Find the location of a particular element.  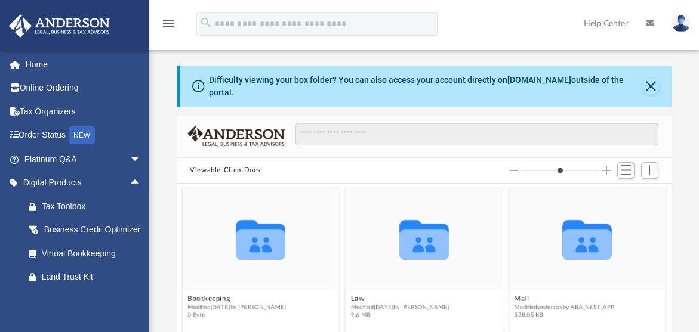

button: Bookkeeping is located at coordinates (237, 299).